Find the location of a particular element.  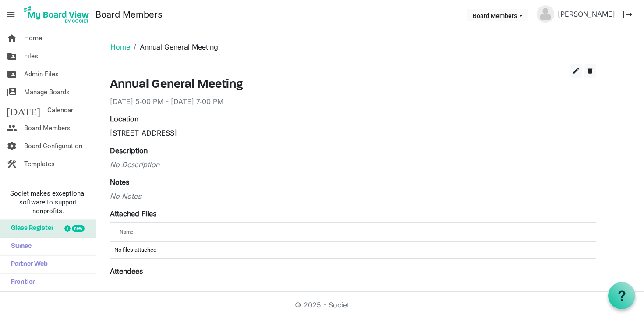

span: Name is located at coordinates (126, 232).